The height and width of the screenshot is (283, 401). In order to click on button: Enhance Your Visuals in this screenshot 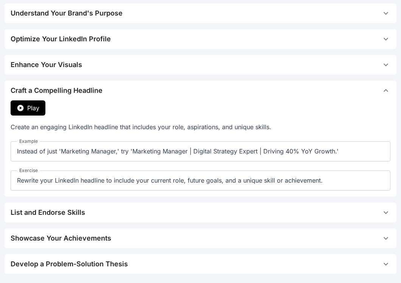, I will do `click(200, 65)`.